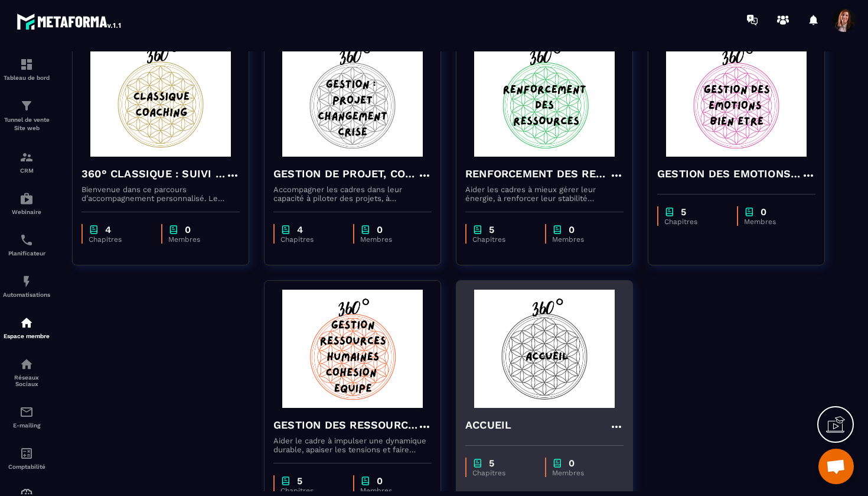 The image size is (868, 496). I want to click on a: emailemailE-mailing, so click(27, 417).